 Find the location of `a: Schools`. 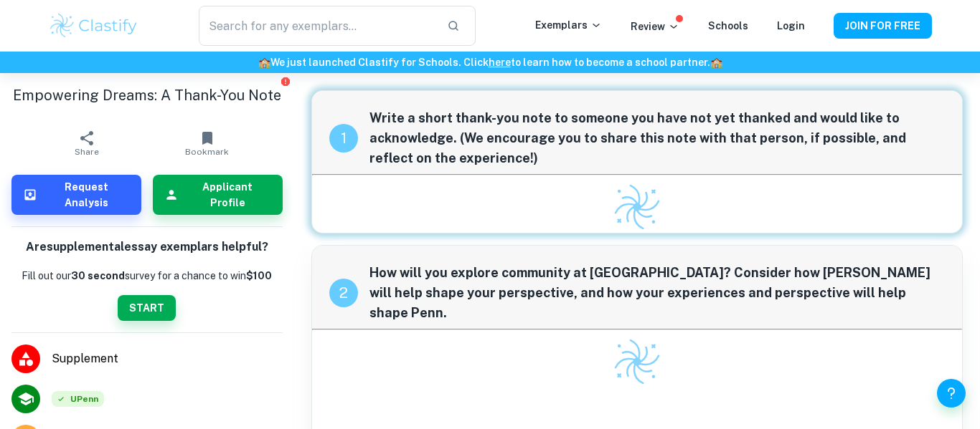

a: Schools is located at coordinates (728, 26).